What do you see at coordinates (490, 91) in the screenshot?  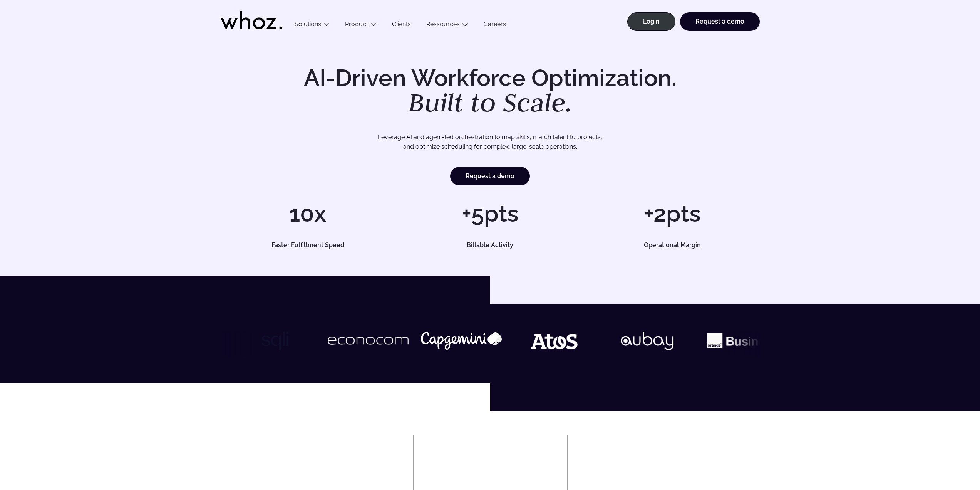 I see `h1: AI-Driven Workforce Optimization.` at bounding box center [490, 91].